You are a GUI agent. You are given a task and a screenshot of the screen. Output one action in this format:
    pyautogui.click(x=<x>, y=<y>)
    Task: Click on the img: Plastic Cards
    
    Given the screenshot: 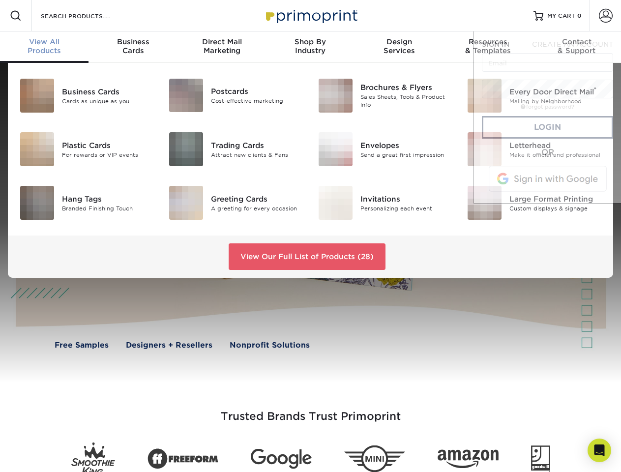 What is the action you would take?
    pyautogui.click(x=37, y=149)
    